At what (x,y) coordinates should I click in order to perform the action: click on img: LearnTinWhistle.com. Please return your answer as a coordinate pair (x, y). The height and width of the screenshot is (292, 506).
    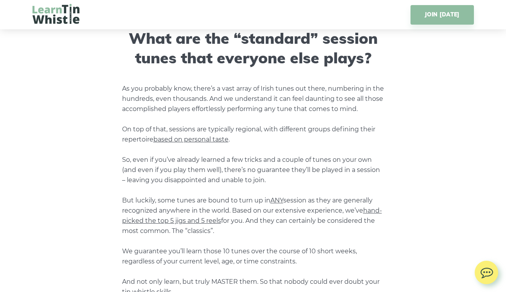
    Looking at the image, I should click on (56, 14).